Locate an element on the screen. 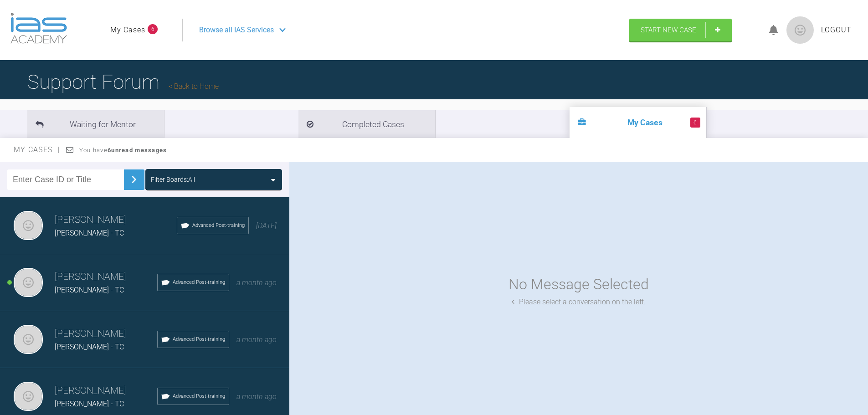  li: Completed Cases is located at coordinates (366, 124).